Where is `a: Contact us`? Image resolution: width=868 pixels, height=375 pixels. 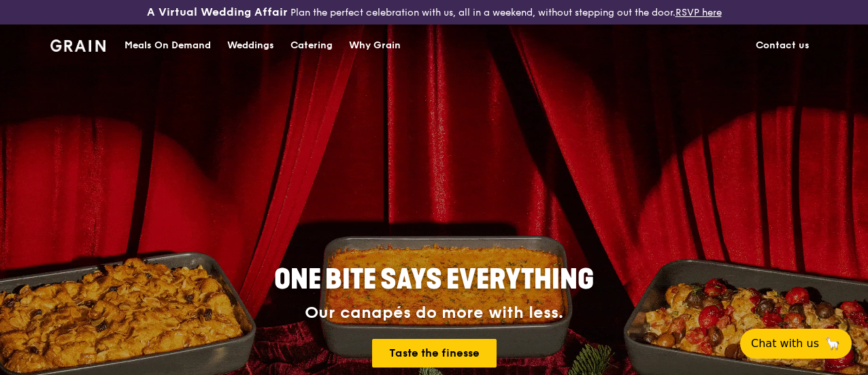 a: Contact us is located at coordinates (783, 46).